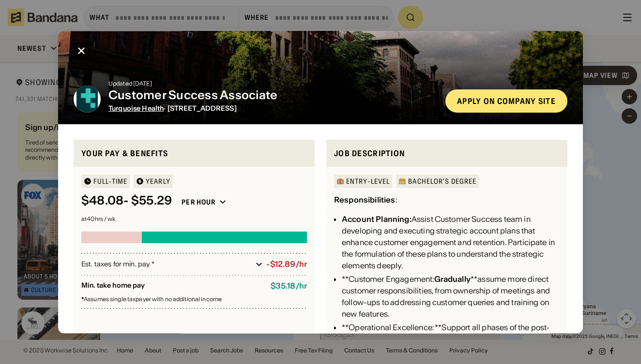  Describe the element at coordinates (273, 95) in the screenshot. I see `div: Customer Success Associate` at that location.